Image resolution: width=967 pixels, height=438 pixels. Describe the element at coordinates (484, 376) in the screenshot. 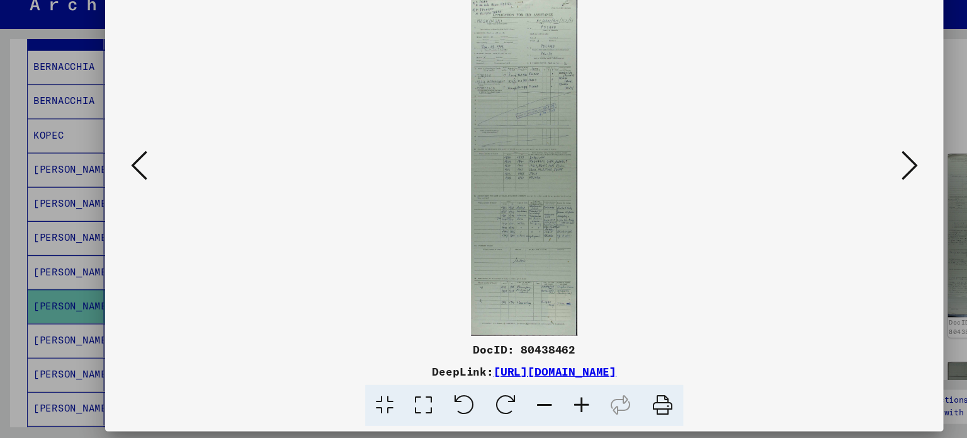

I see `div: DeepLink:` at that location.